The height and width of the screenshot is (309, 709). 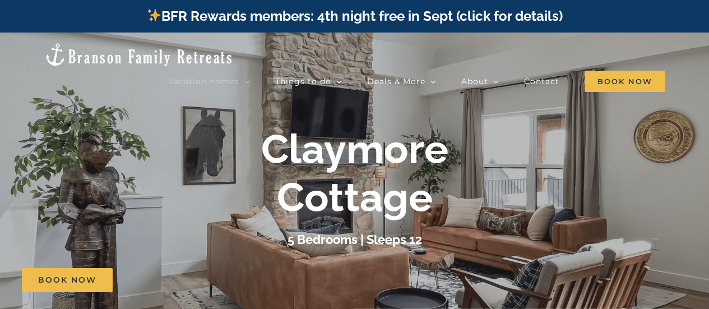 I want to click on a: Book Now, so click(x=67, y=279).